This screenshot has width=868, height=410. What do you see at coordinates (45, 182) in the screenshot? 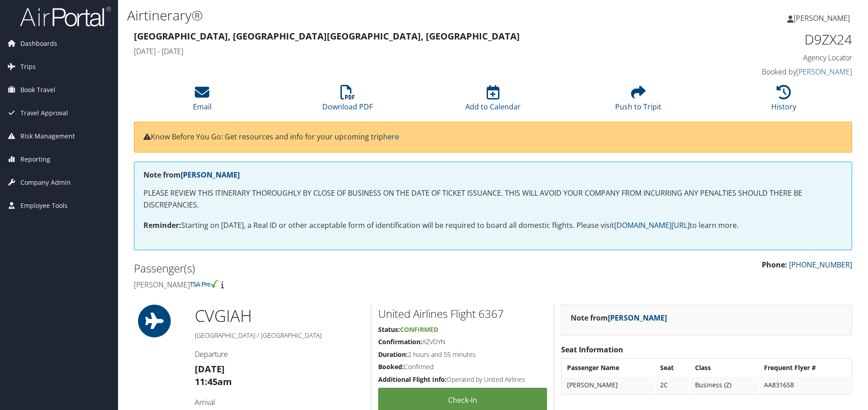
I see `span: Company Admin` at bounding box center [45, 182].